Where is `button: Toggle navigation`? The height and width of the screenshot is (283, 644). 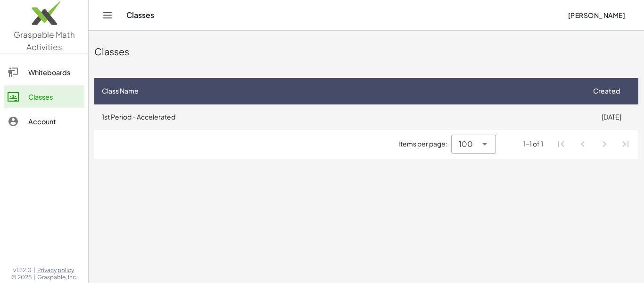
button: Toggle navigation is located at coordinates (107, 15).